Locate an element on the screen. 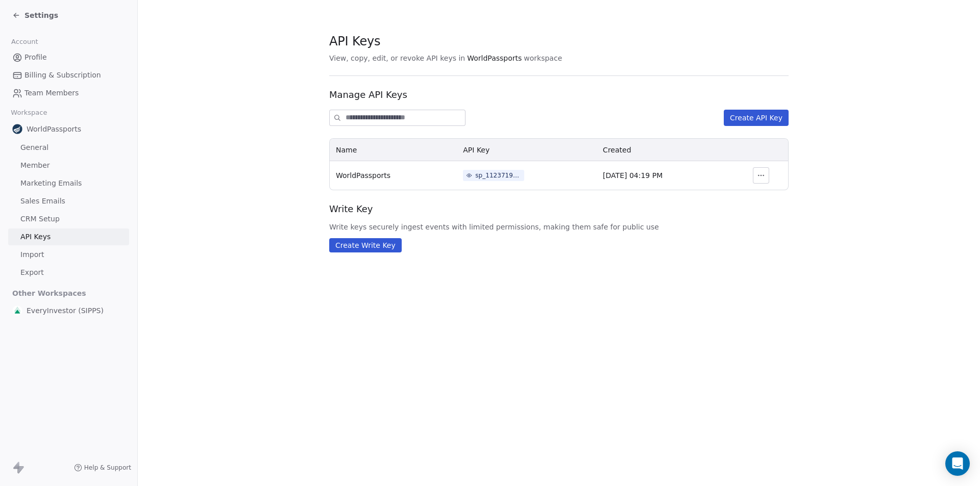  span: Import is located at coordinates (32, 255).